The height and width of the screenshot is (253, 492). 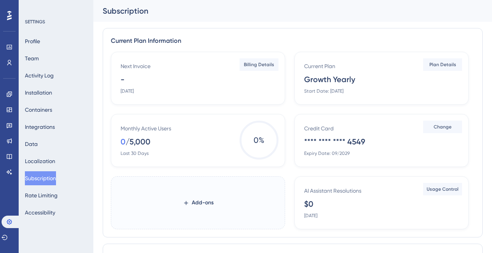 I want to click on button: Activity Log, so click(x=39, y=75).